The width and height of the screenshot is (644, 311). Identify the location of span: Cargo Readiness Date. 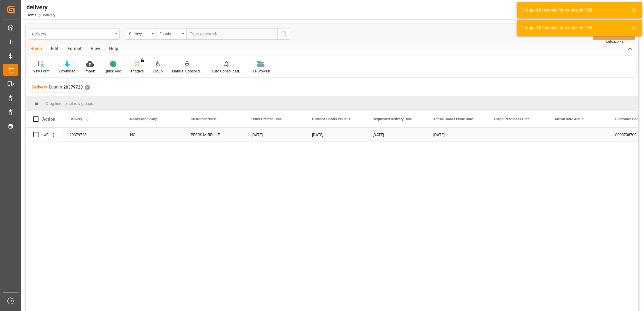
(512, 119).